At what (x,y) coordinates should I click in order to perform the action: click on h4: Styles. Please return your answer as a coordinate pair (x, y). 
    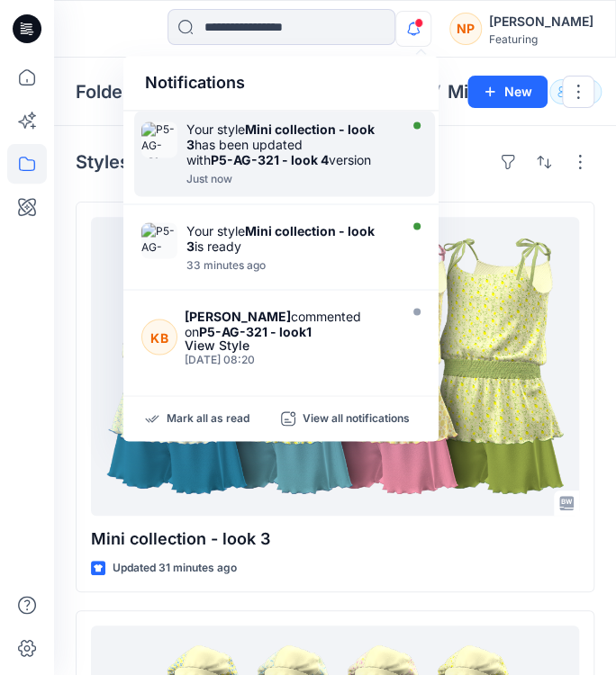
    Looking at the image, I should click on (102, 162).